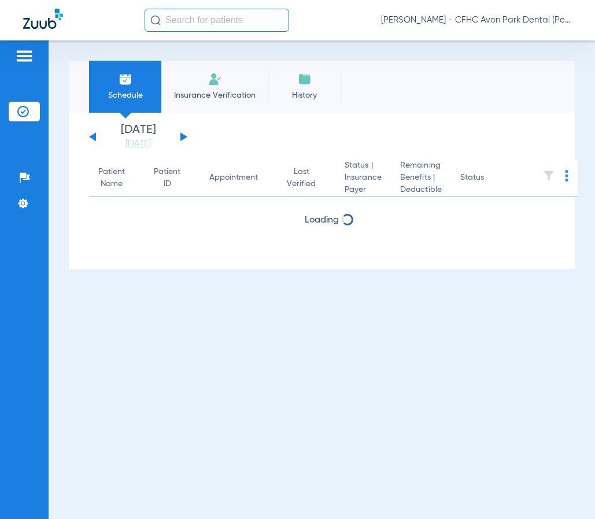 The height and width of the screenshot is (519, 595). Describe the element at coordinates (156, 20) in the screenshot. I see `img: Search Icon` at that location.